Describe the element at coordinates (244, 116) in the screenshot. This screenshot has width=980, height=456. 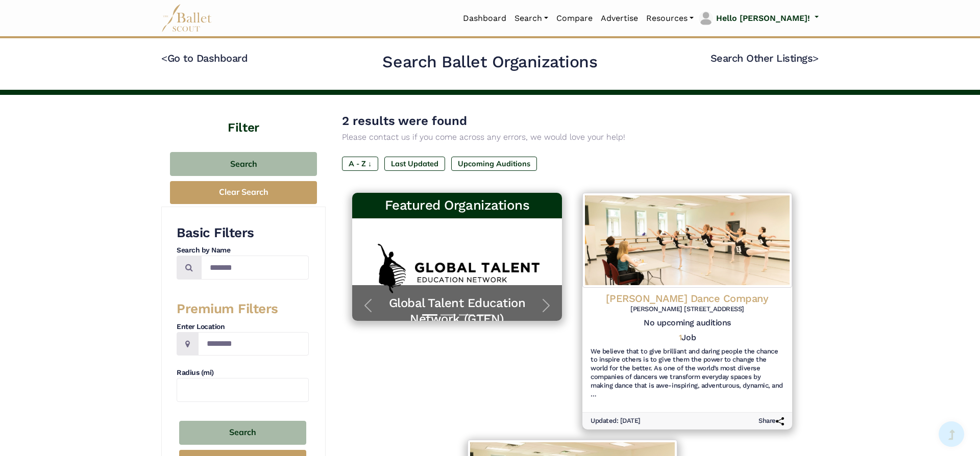
I see `h4: Filter` at that location.